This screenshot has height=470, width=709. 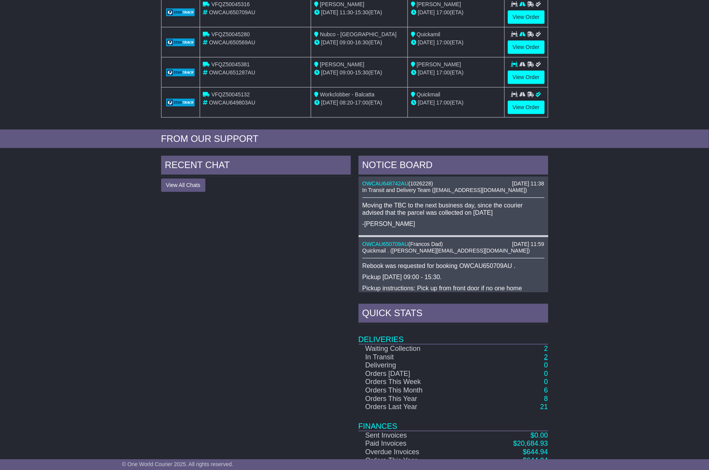 What do you see at coordinates (416, 452) in the screenshot?
I see `td: Overdue Invoices` at bounding box center [416, 452].